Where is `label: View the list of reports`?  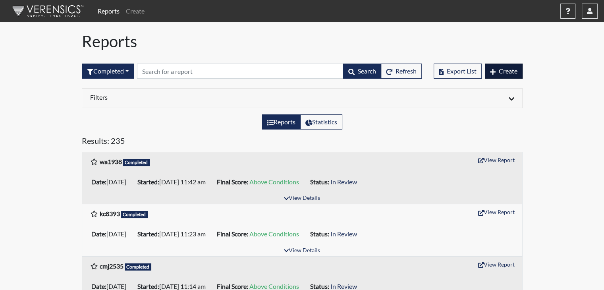 label: View the list of reports is located at coordinates (281, 122).